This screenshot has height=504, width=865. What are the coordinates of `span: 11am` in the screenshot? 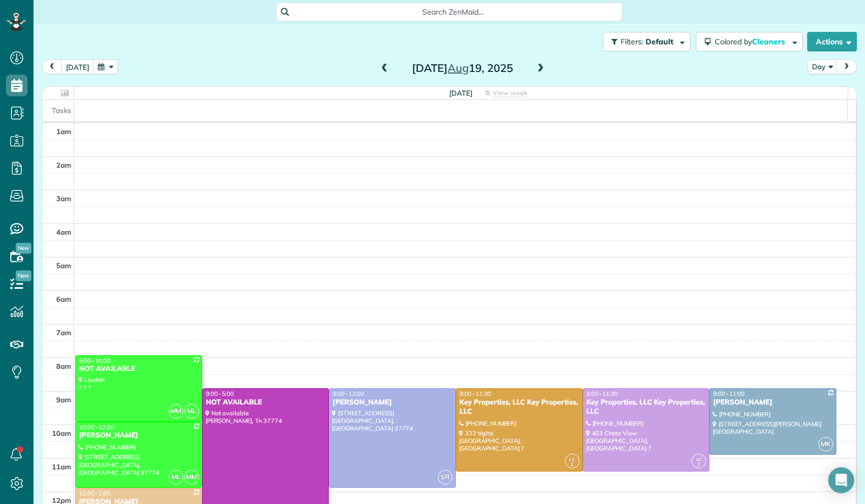 It's located at (61, 467).